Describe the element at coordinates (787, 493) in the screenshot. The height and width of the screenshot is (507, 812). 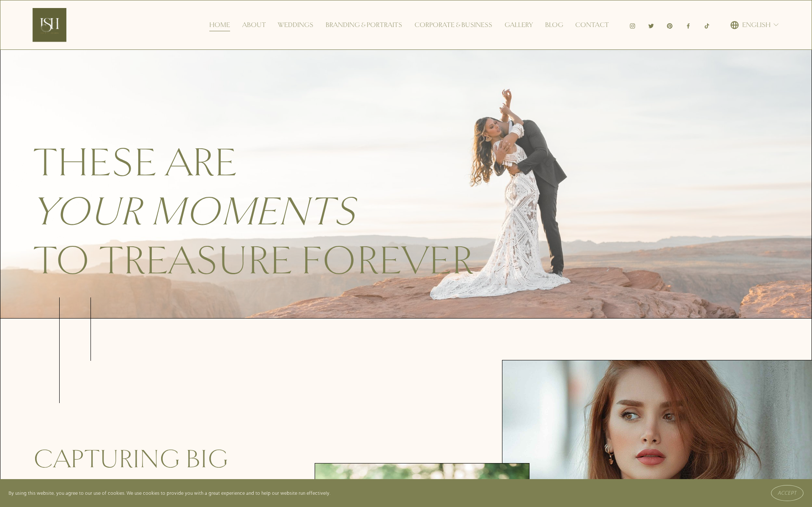
I see `button: Accept` at that location.